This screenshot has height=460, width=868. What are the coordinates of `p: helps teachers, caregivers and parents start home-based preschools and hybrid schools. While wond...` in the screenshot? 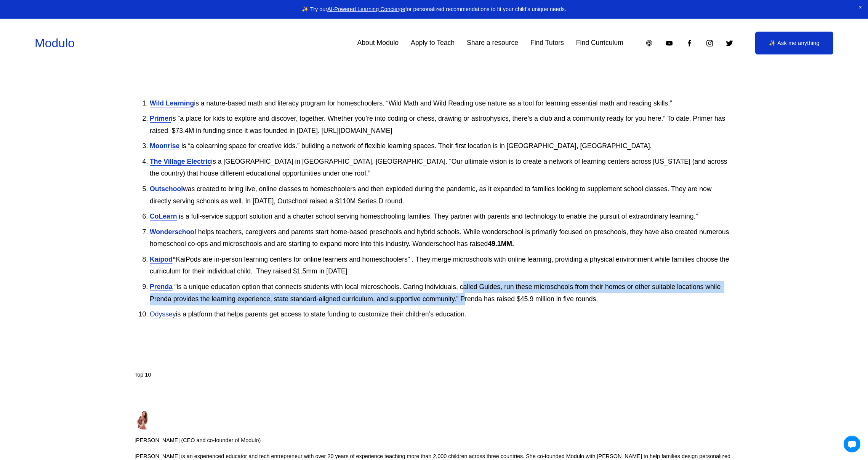 It's located at (441, 238).